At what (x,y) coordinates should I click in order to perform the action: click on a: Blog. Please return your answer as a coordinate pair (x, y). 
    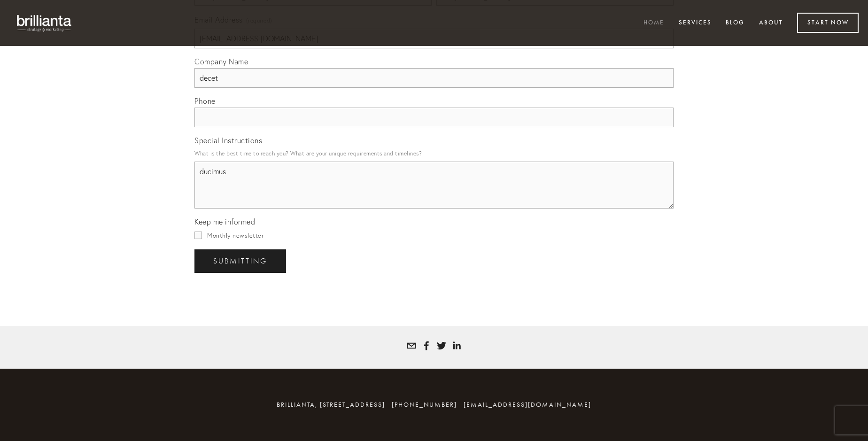
    Looking at the image, I should click on (735, 23).